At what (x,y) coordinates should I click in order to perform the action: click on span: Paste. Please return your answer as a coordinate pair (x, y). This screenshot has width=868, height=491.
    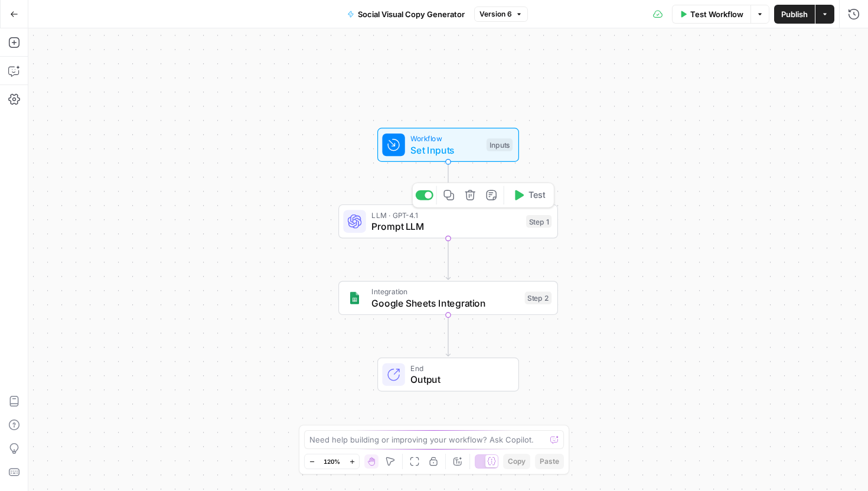
    Looking at the image, I should click on (549, 462).